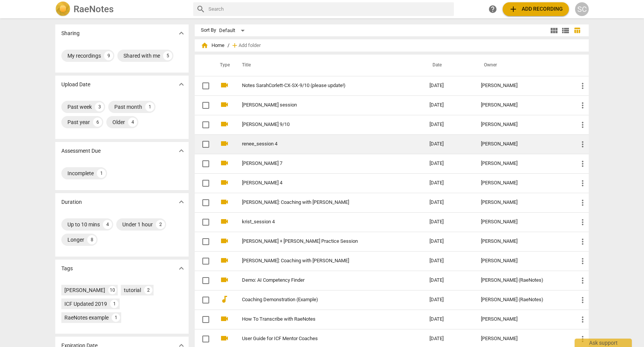 Image resolution: width=644 pixels, height=347 pixels. I want to click on th: Date, so click(449, 65).